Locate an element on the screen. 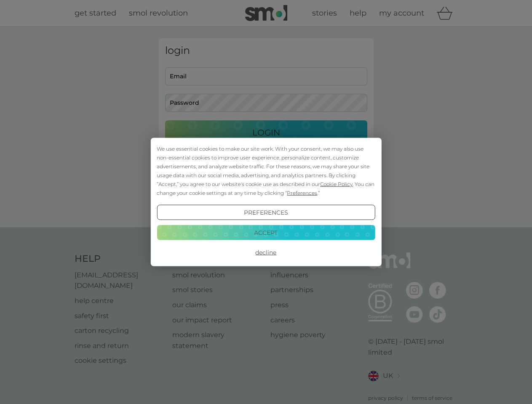 The height and width of the screenshot is (404, 532). button: Decline is located at coordinates (266, 252).